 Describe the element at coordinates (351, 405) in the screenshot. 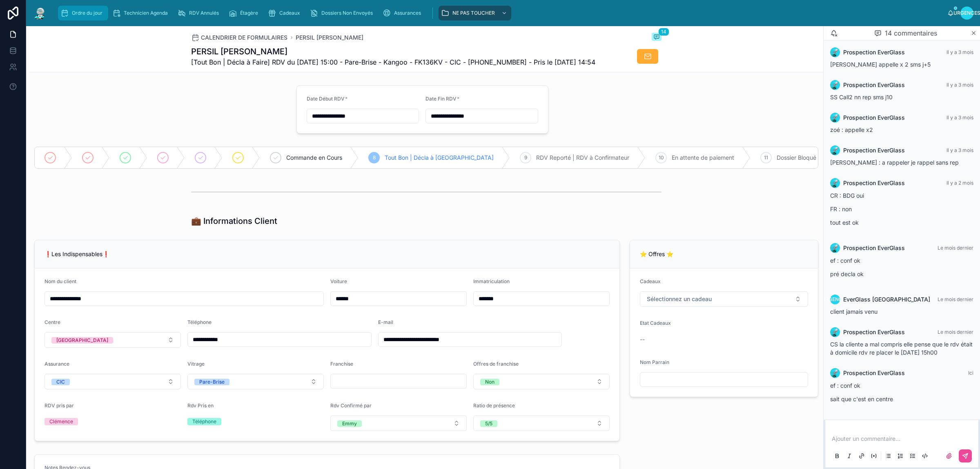

I see `font: Rdv Confirmé par` at that location.